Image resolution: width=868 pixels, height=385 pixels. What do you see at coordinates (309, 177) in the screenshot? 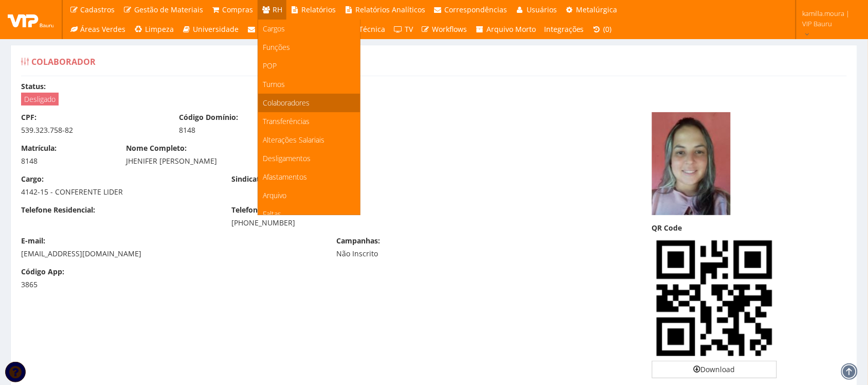
I see `a: Afastamentos` at bounding box center [309, 177].